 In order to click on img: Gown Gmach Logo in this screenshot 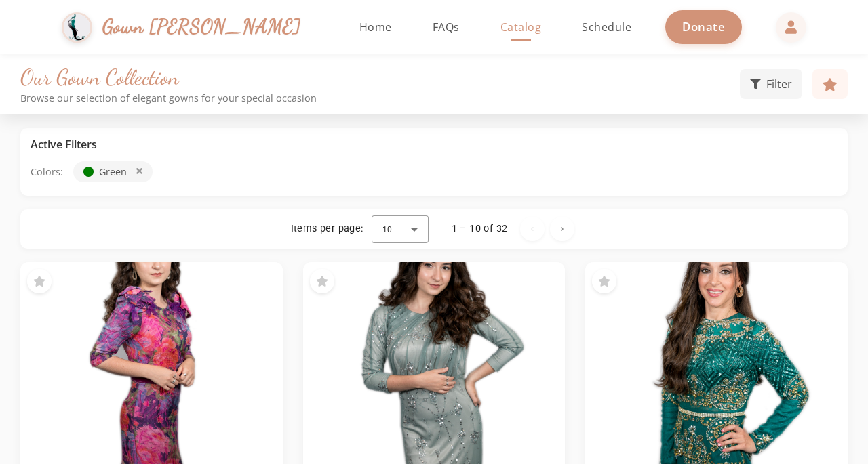, I will do `click(76, 27)`.